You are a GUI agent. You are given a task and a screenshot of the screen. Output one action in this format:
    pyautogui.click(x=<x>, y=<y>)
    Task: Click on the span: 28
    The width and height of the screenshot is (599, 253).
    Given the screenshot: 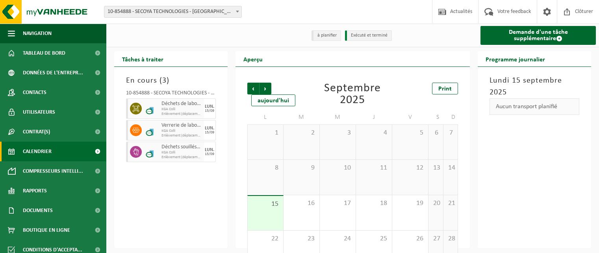 What is the action you would take?
    pyautogui.click(x=451, y=239)
    